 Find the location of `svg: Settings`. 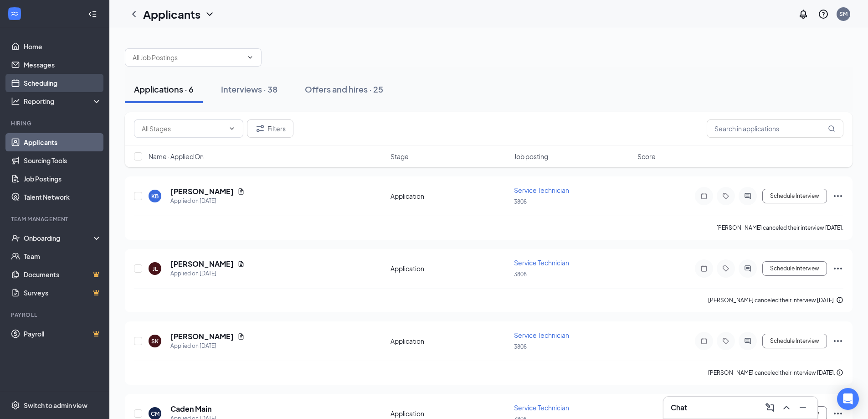

svg: Settings is located at coordinates (16, 405).